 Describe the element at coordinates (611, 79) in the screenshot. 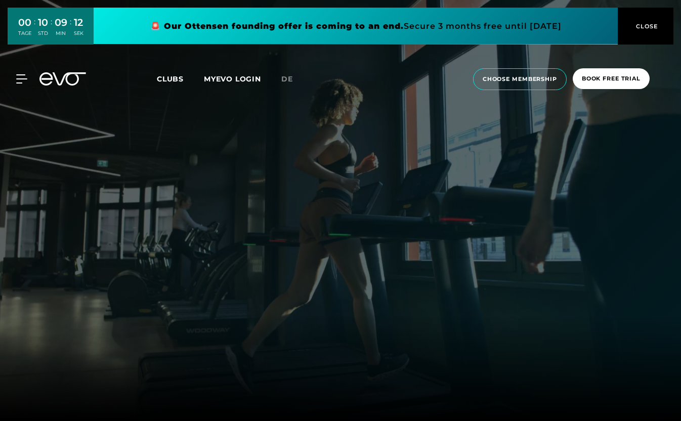

I see `a: book free trial` at that location.